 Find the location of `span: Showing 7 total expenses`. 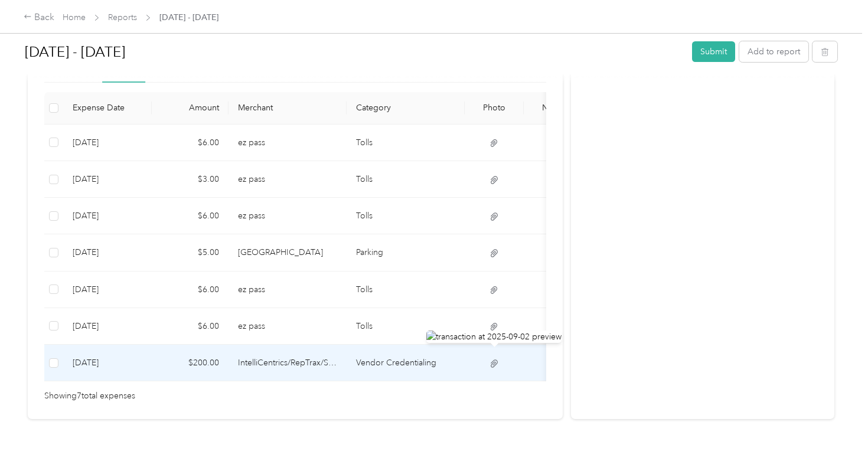

span: Showing 7 total expenses is located at coordinates (90, 396).